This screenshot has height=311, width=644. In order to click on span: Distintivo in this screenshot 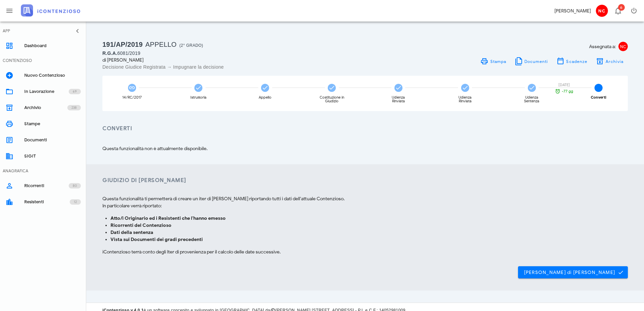, I will do `click(622, 8)`.